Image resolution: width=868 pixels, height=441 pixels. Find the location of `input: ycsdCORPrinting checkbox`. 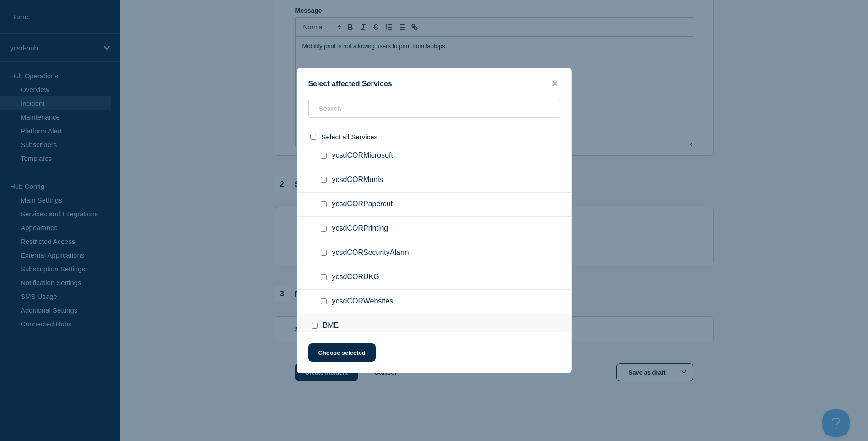

input: ycsdCORPrinting checkbox is located at coordinates (324, 228).